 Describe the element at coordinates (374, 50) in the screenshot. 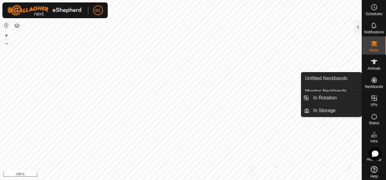

I see `span: Mobs` at that location.